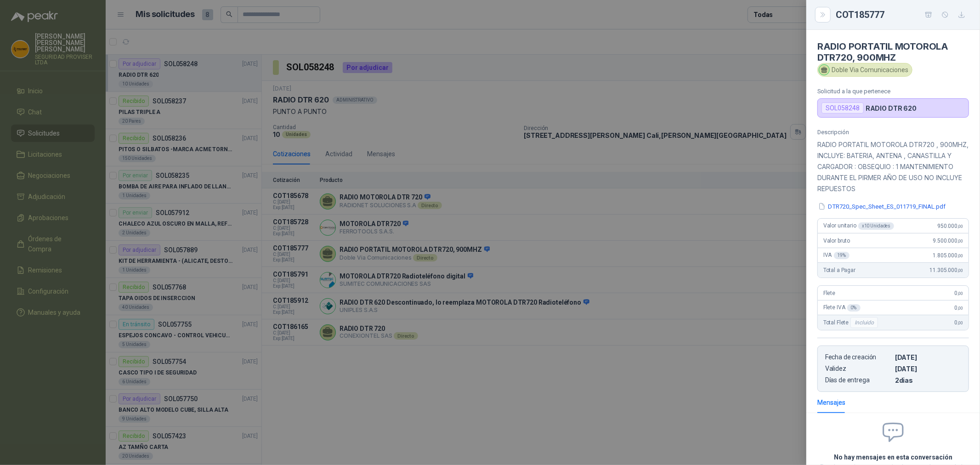 The height and width of the screenshot is (465, 980). I want to click on div: COT185777, so click(902, 14).